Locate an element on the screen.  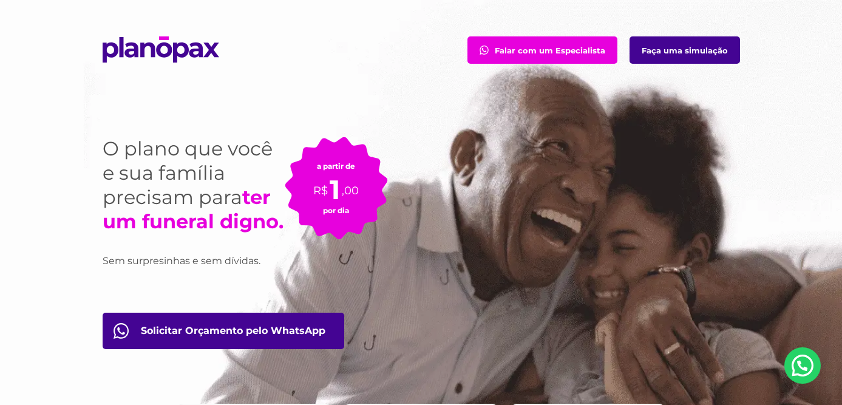
h3: Sem surpresinhas e sem dívidas. is located at coordinates (194, 261).